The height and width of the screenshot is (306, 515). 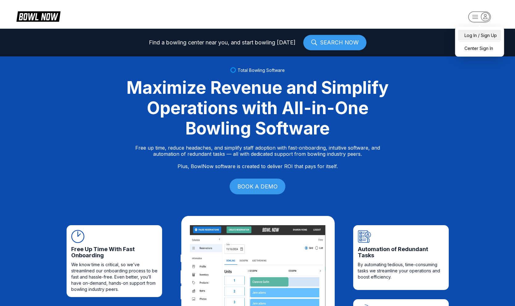 I want to click on span: We know time is critical, so we’ve streamlined our onboarding process to be fast and hassle-free...., so click(x=114, y=277).